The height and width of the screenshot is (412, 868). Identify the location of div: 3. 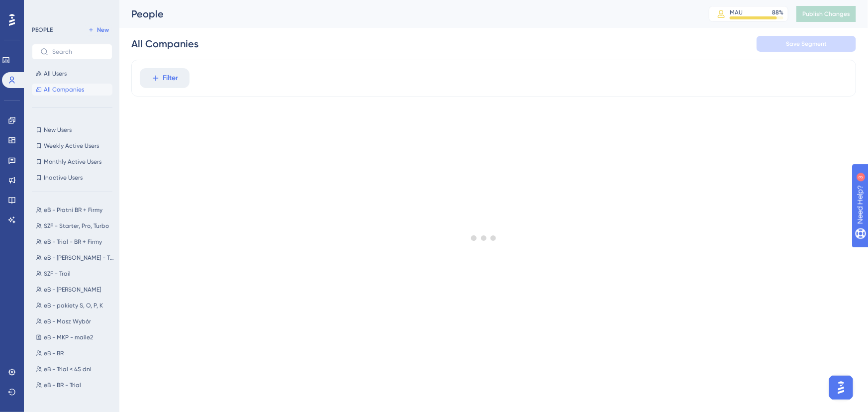
(71, 9).